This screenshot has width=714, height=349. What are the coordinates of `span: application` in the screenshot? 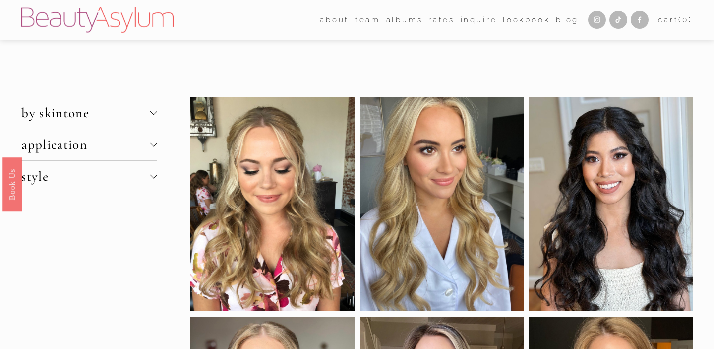 It's located at (85, 144).